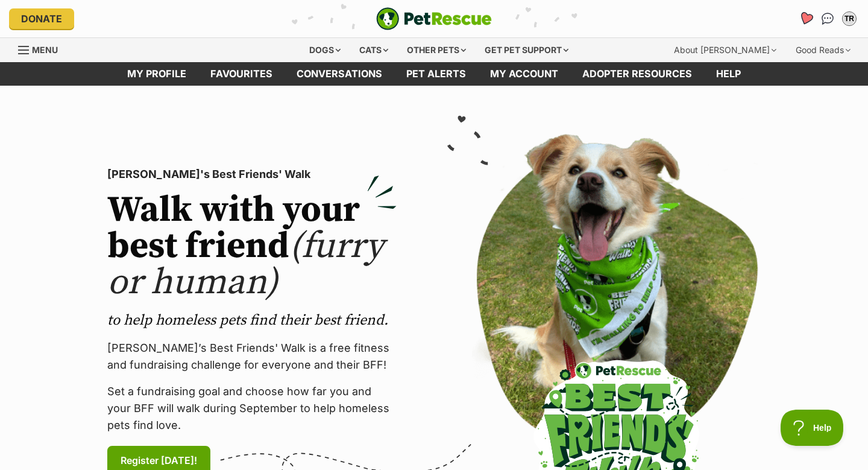 The height and width of the screenshot is (470, 868). I want to click on a: Donate, so click(42, 19).